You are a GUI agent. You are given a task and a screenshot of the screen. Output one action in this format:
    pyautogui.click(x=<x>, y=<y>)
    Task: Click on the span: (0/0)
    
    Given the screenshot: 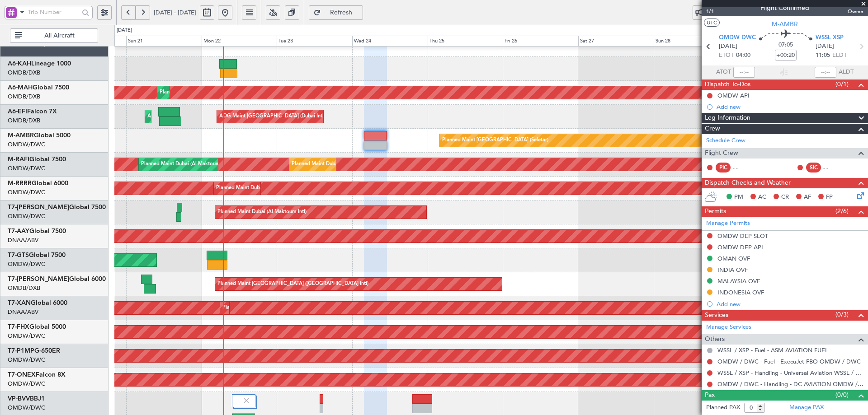 What is the action you would take?
    pyautogui.click(x=842, y=395)
    